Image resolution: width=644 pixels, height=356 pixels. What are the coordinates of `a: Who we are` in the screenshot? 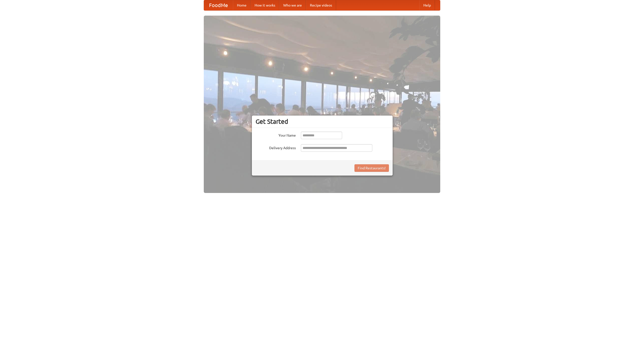 It's located at (293, 5).